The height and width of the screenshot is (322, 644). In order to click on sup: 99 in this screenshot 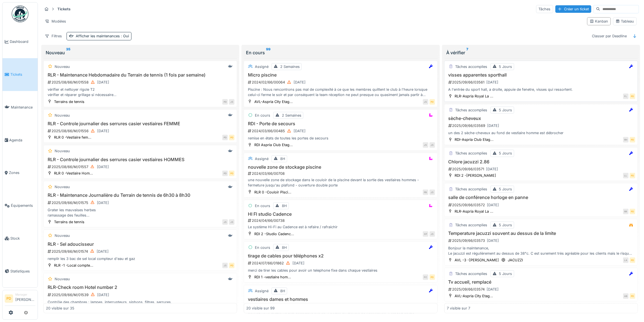, I will do `click(268, 53)`.